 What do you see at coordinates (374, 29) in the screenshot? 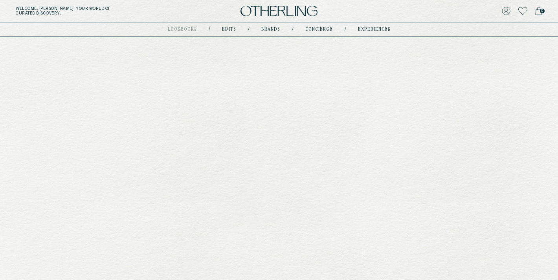
I see `a: experiences` at bounding box center [374, 29].